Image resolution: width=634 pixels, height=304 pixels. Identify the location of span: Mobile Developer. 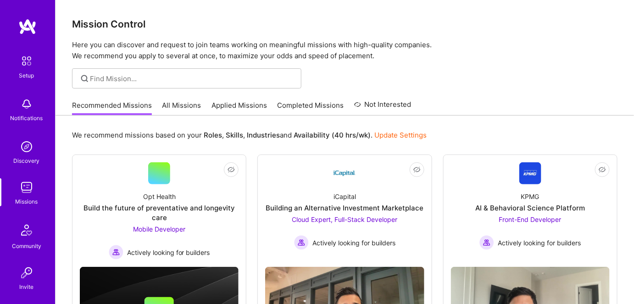
(159, 229).